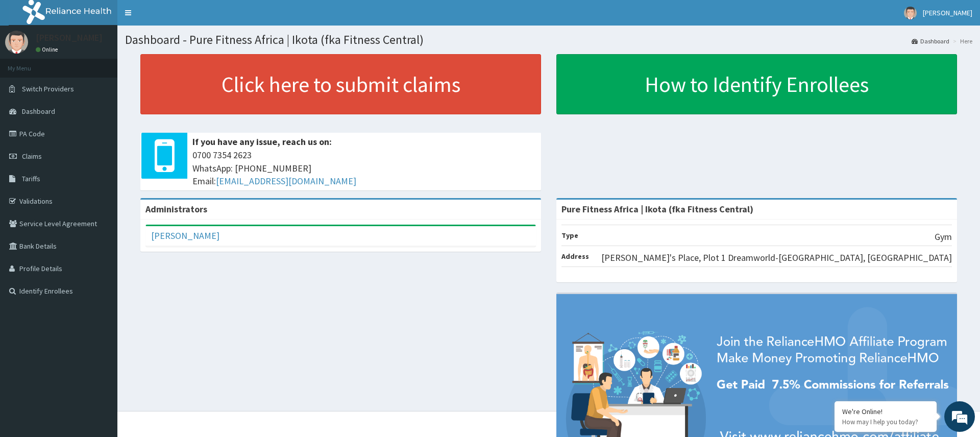 The image size is (980, 437). I want to click on span: Dashboard, so click(39, 111).